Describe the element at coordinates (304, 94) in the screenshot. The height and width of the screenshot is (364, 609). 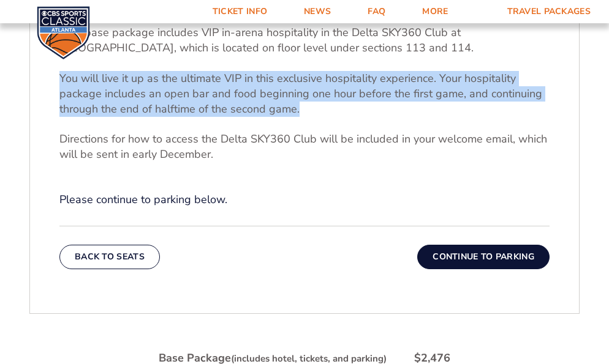
I see `p: You will live it up as the ultimate VIP in this exclusive hospitality experience. Your hospitalit...` at that location.